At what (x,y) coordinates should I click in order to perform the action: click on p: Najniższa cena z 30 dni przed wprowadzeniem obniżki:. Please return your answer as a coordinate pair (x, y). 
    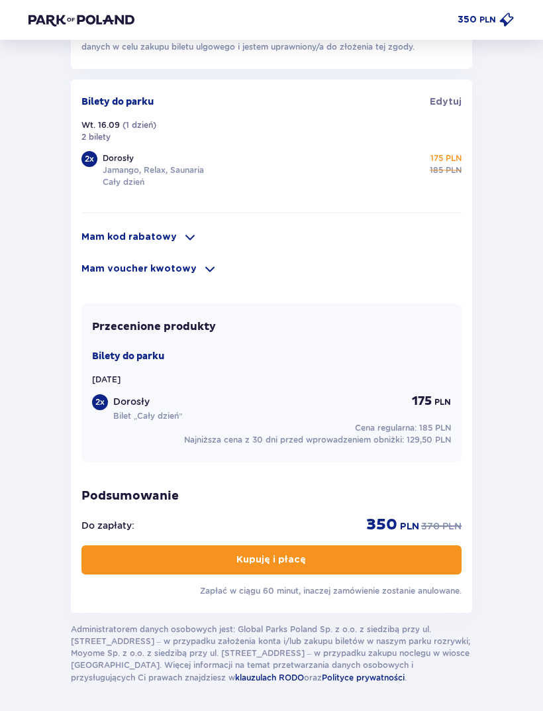
    Looking at the image, I should click on (317, 441).